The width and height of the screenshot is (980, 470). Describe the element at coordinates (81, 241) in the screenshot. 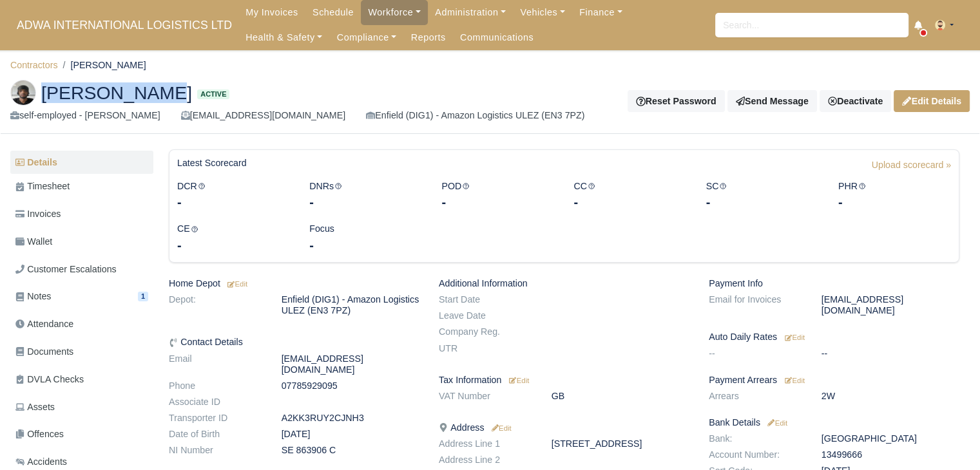

I see `a: Wallet` at that location.